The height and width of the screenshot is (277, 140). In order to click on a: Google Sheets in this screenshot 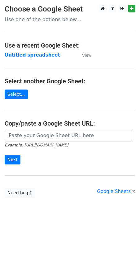, I will do `click(117, 191)`.